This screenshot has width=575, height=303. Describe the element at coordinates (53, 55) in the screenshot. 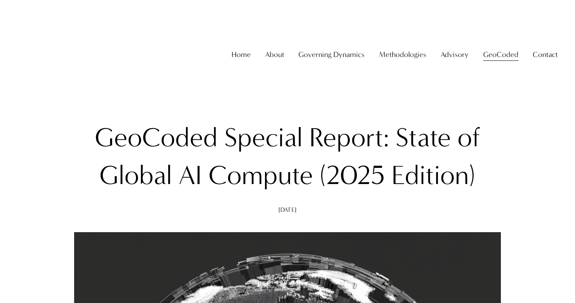

I see `img: Christopher Sanchez &amp; Co.` at that location.